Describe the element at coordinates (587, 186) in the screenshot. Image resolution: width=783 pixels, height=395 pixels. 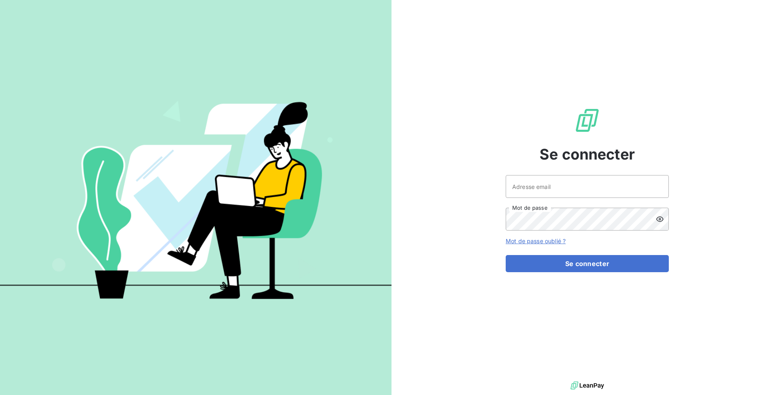
I see `input: placeholder` at that location.